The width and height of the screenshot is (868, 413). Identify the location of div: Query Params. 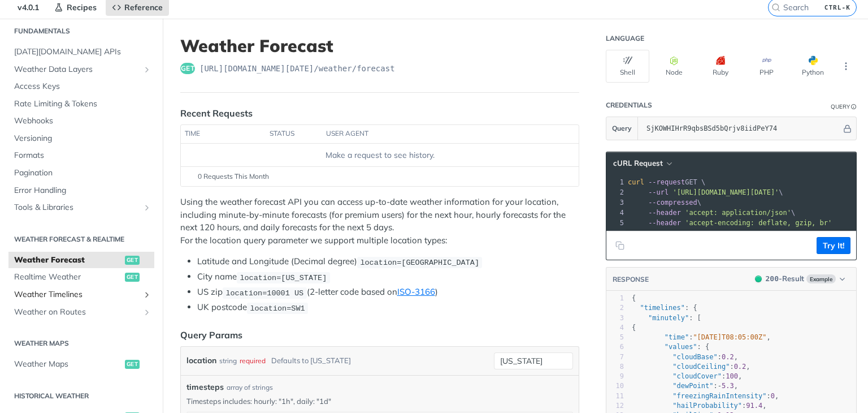
(211, 335).